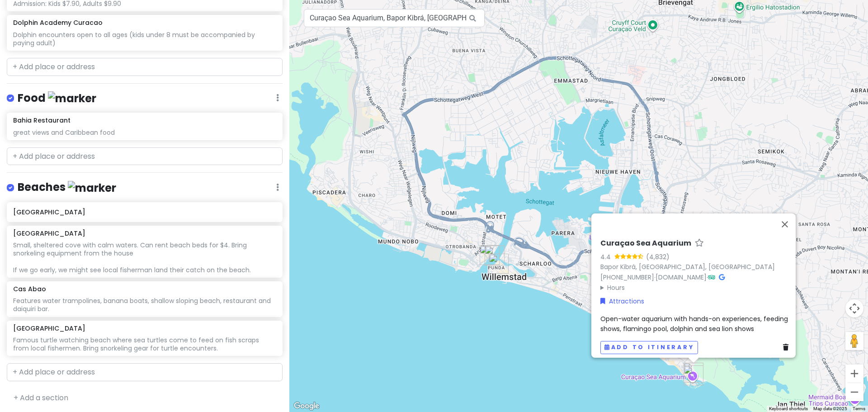 The height and width of the screenshot is (412, 868). Describe the element at coordinates (145, 304) in the screenshot. I see `div: Features water trampolines, banana boats, shallow sloping beach, restaurant and daiquiri bar.` at that location.